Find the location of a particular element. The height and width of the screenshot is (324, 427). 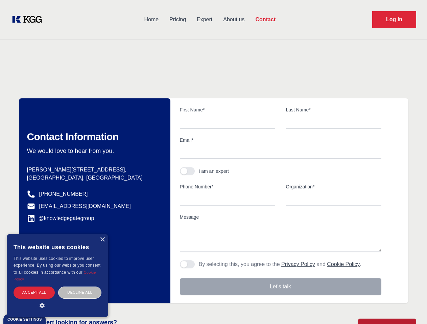

a: Home is located at coordinates (151, 20).